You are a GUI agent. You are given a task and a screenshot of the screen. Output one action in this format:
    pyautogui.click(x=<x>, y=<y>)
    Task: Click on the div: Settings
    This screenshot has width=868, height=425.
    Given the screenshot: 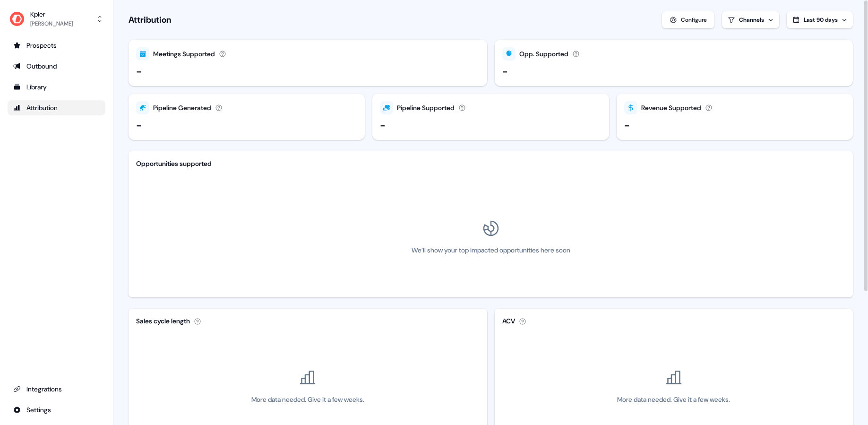 What is the action you would take?
    pyautogui.click(x=56, y=410)
    